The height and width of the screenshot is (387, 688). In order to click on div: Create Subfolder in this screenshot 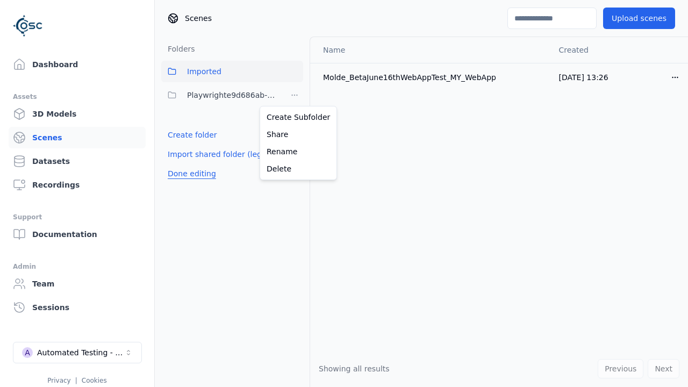, I will do `click(298, 117)`.